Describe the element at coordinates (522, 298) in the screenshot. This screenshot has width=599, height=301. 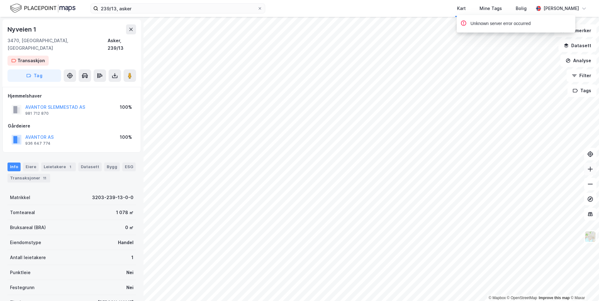
I see `a: OpenStreetMap` at that location.